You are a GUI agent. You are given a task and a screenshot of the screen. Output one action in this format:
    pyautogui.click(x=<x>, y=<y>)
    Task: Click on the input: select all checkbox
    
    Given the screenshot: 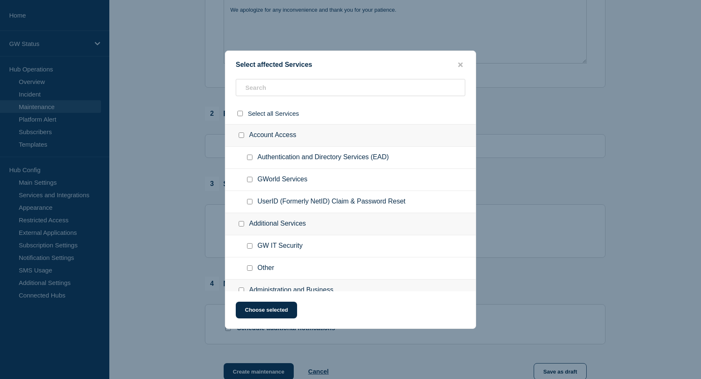 What is the action you would take?
    pyautogui.click(x=240, y=113)
    